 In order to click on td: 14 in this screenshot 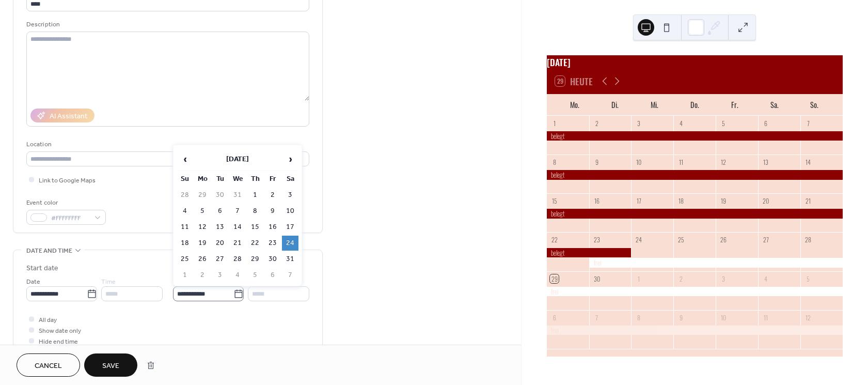, I will do `click(238, 227)`.